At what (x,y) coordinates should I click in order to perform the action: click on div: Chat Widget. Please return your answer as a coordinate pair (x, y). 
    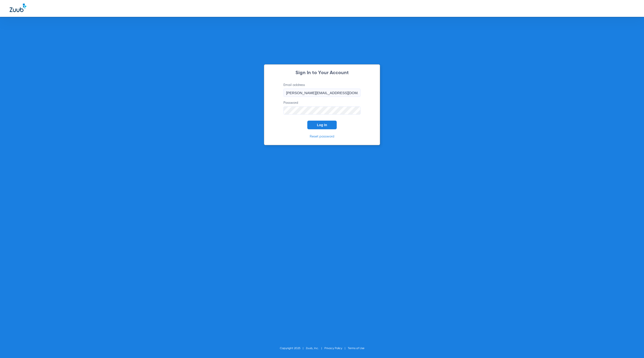
    Looking at the image, I should click on (632, 347).